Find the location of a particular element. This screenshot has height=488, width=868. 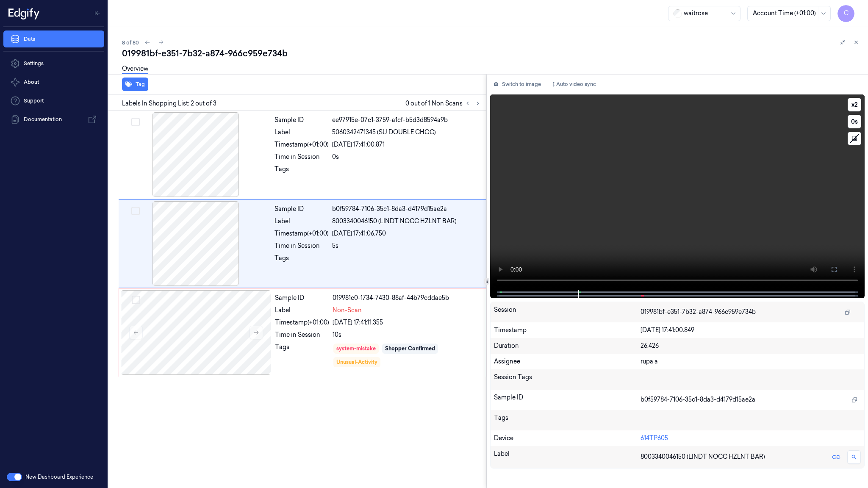

button: Toggle Navigation is located at coordinates (98, 13).